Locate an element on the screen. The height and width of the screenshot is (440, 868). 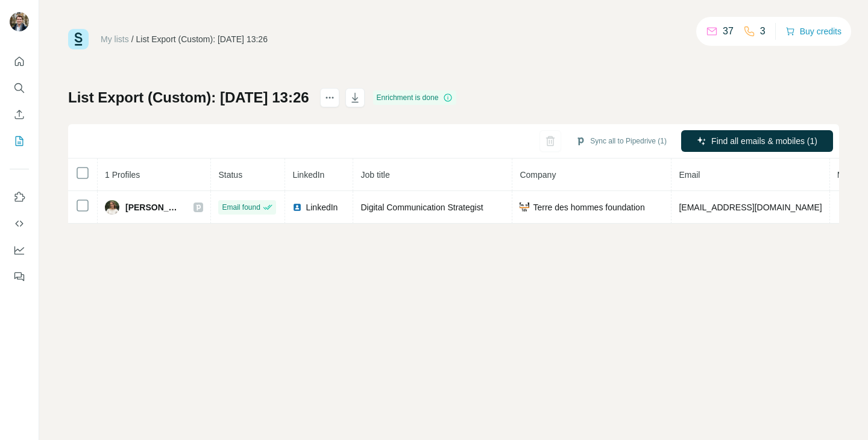
span: Email is located at coordinates (689, 175).